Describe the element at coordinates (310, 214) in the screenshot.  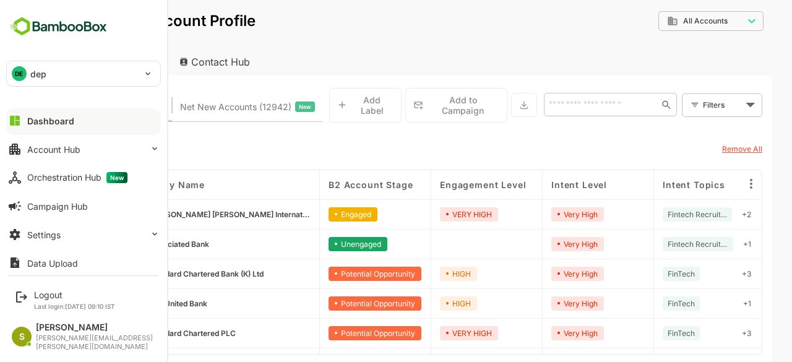
I see `div: Engaged` at that location.